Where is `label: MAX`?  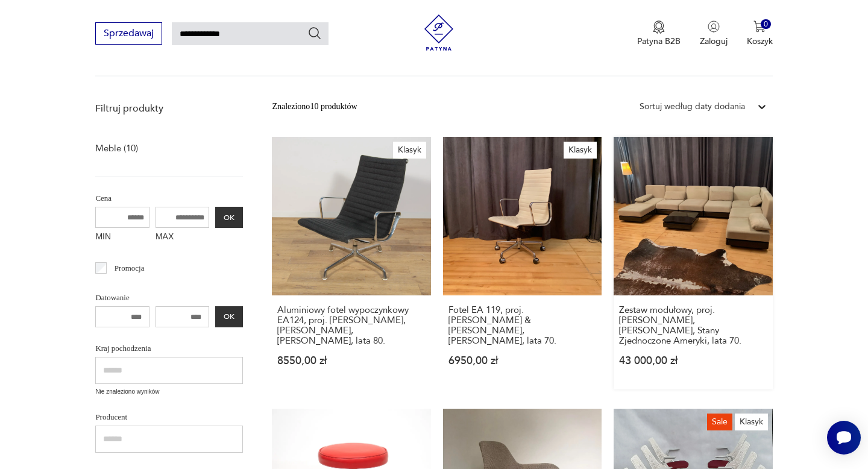
label: MAX is located at coordinates (183, 238).